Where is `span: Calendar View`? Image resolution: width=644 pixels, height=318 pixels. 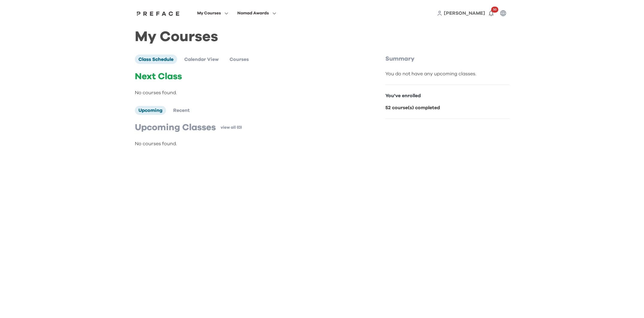 span: Calendar View is located at coordinates (201, 59).